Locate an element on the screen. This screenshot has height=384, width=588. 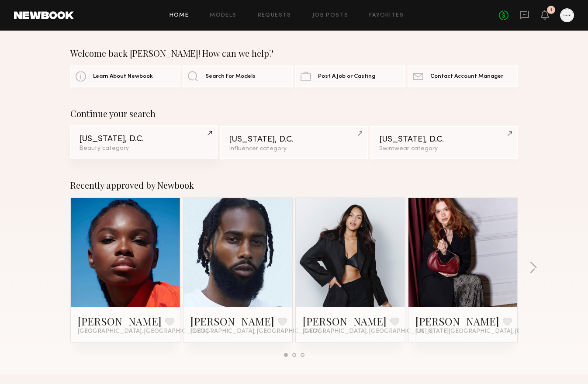
div: Recently approved by Newbook is located at coordinates (294, 185).